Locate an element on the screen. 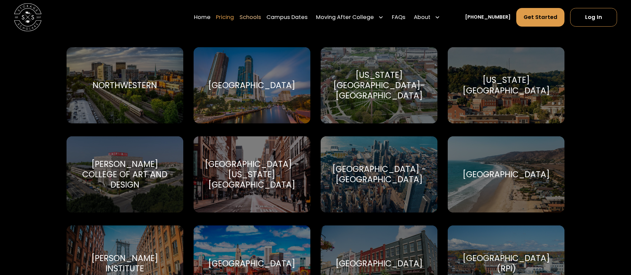  a: Schools is located at coordinates (250, 17).